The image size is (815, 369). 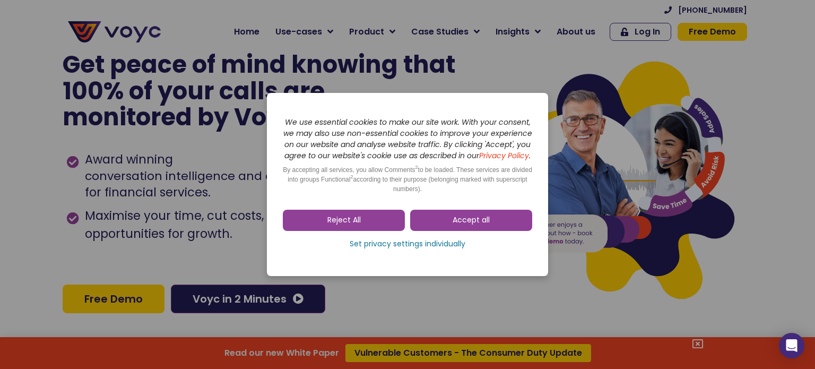 What do you see at coordinates (504, 156) in the screenshot?
I see `a: Privacy Policy` at bounding box center [504, 156].